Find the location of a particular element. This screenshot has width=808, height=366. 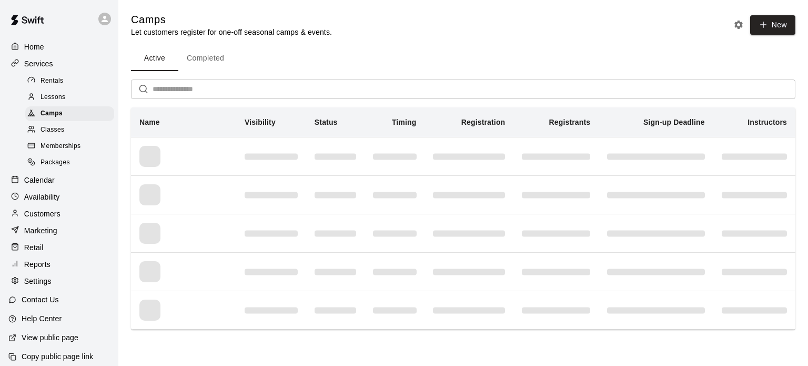

a: Services is located at coordinates (59, 64).